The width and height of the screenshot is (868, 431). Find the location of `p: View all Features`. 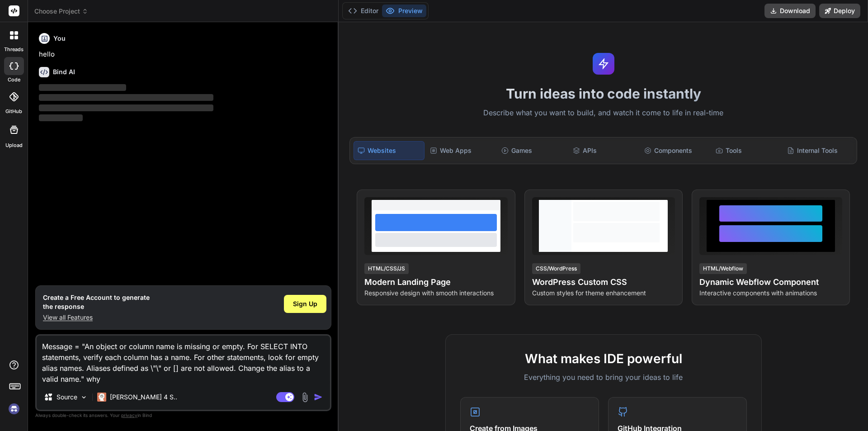

p: View all Features is located at coordinates (97, 317).